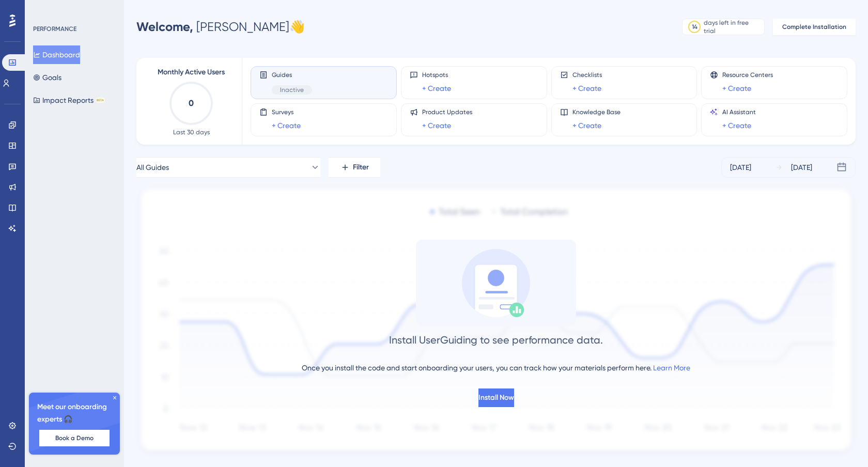  Describe the element at coordinates (496, 340) in the screenshot. I see `div: Install UserGuiding to see performance data.` at that location.